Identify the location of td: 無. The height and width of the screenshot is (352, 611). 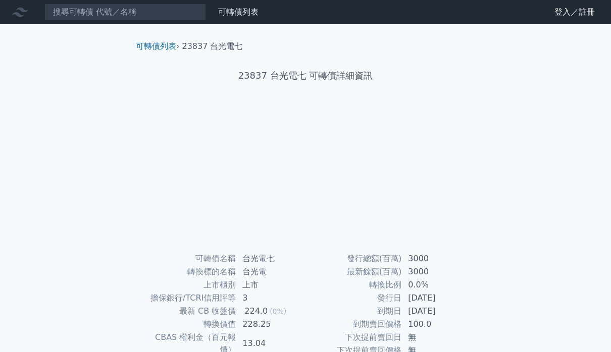
(436, 338).